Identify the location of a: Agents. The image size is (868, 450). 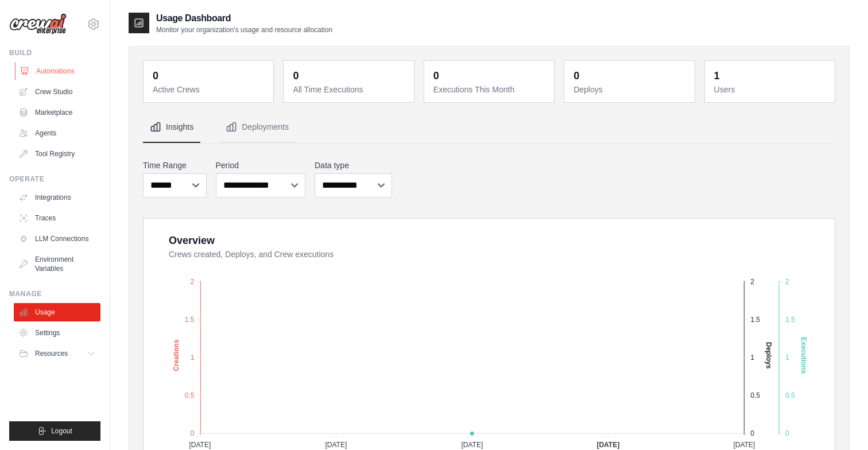
(57, 133).